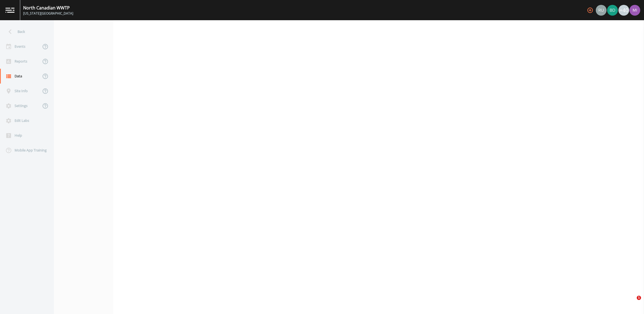 The width and height of the screenshot is (644, 314). I want to click on span: 1, so click(639, 297).